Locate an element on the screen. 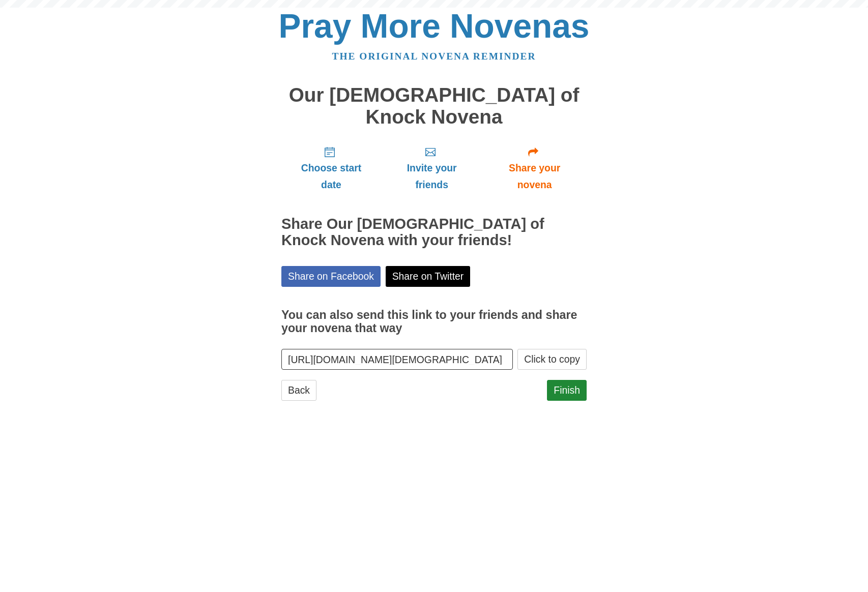  h3: You can also send this link to your friends and share your novena that way is located at coordinates (434, 321).